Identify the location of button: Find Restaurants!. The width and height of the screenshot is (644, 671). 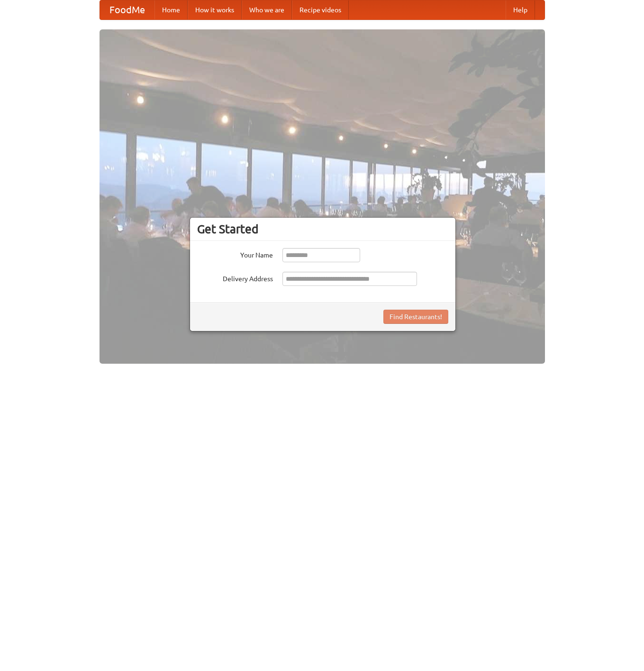
(416, 317).